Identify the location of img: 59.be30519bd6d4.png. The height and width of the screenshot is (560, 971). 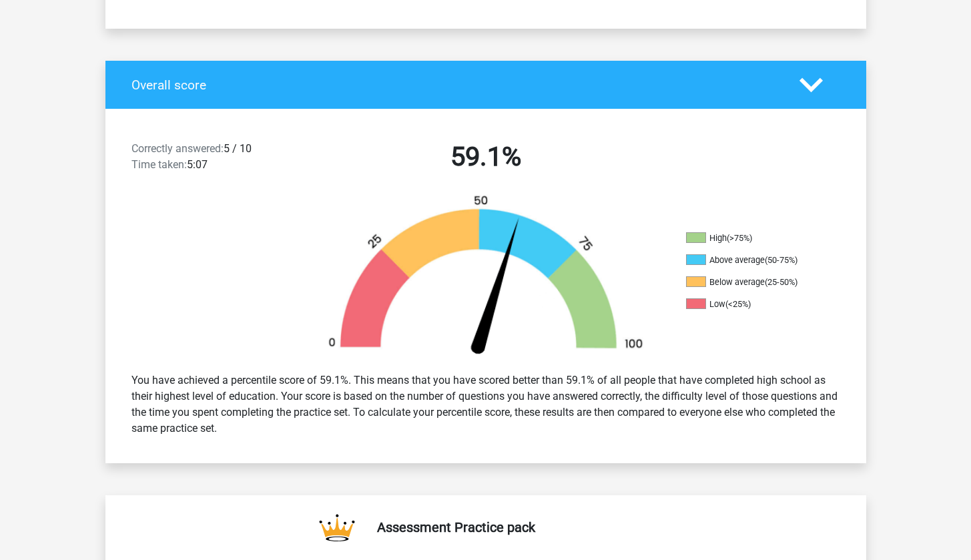
(486, 277).